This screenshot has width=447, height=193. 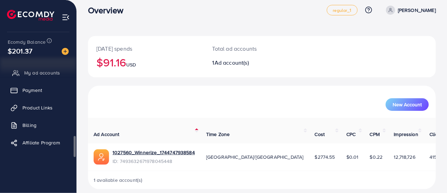 What do you see at coordinates (352, 157) in the screenshot?
I see `span: $0.01` at bounding box center [352, 157].